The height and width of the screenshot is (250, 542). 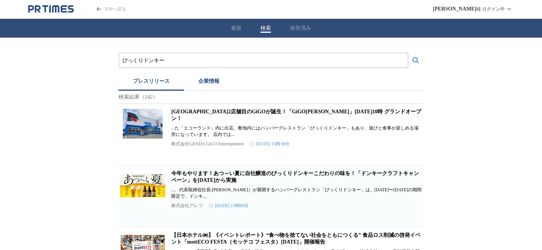 What do you see at coordinates (143, 123) in the screenshot?
I see `img: 岩手県2店舗目のGiGOが誕生！「GiGO一関」2025年7月23日(水)10時 グランドオープン！` at bounding box center [143, 123].